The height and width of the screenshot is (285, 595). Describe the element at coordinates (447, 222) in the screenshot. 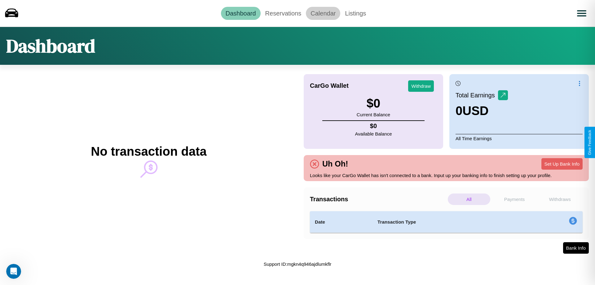

I see `table: simple table` at that location.